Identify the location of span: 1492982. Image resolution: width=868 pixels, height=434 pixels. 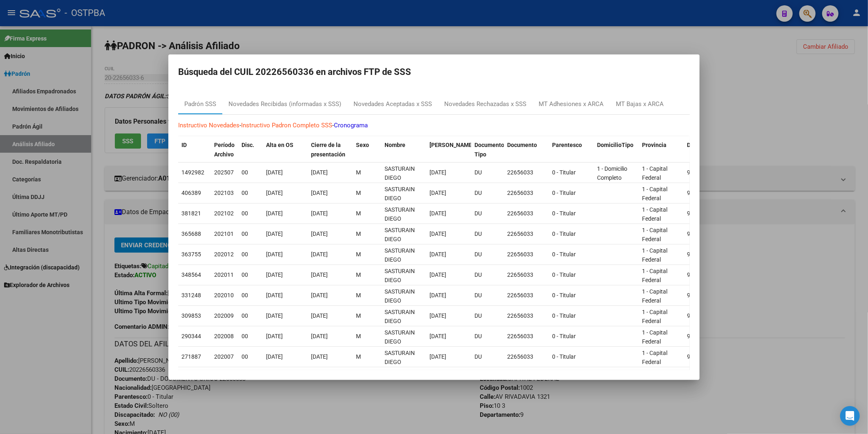
(193, 172).